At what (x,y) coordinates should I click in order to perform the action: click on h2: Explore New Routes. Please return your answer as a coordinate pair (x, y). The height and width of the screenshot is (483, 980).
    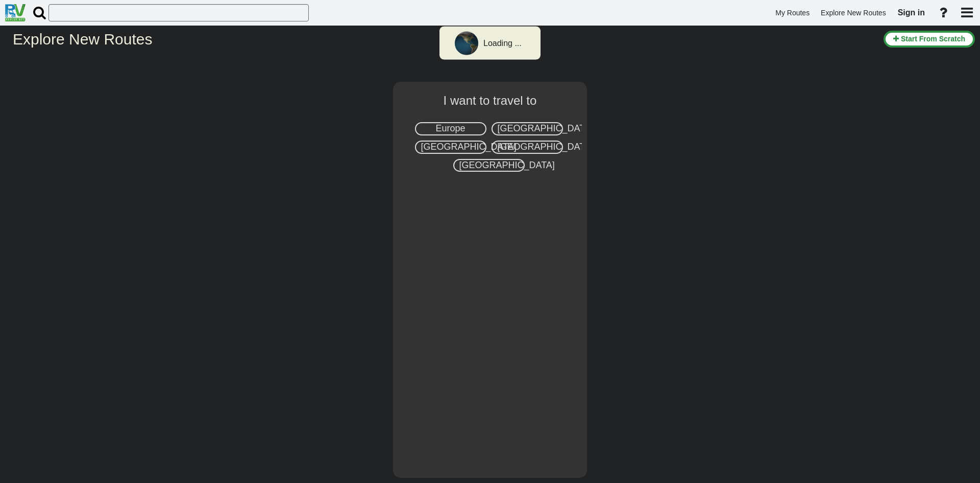
    Looking at the image, I should click on (444, 39).